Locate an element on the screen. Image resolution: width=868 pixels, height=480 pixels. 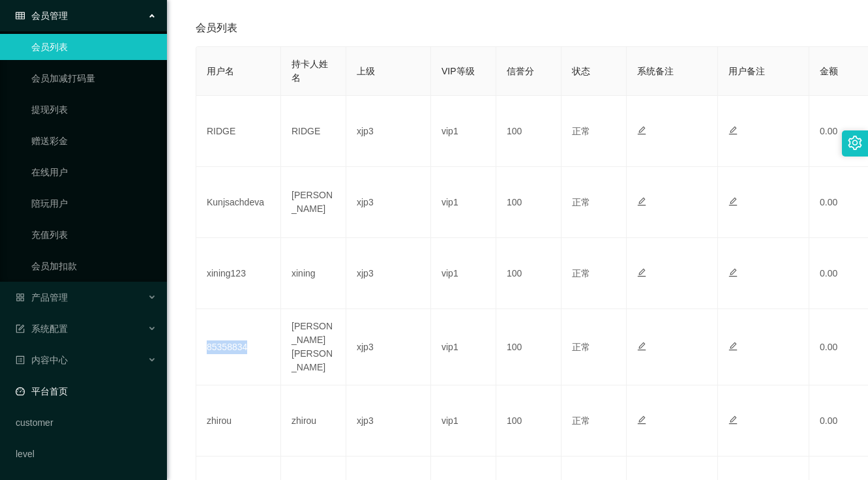
a: 图标: dashboard平台首页 is located at coordinates (86, 392).